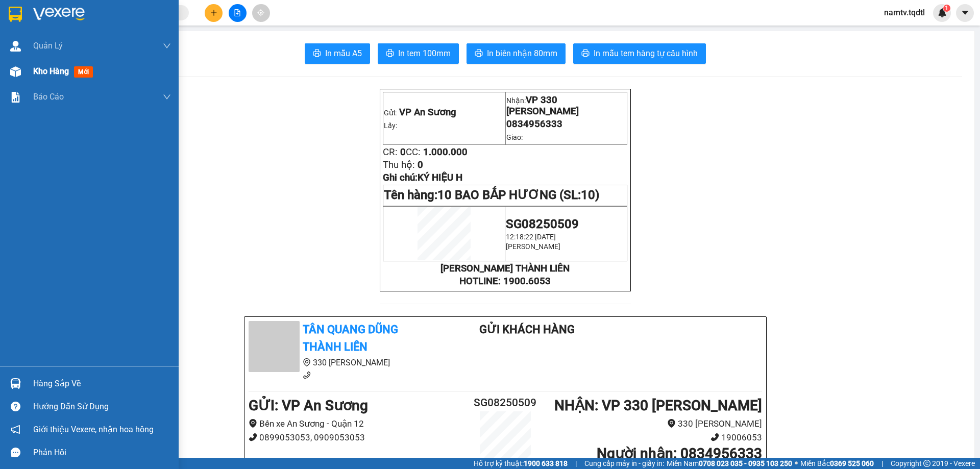 The height and width of the screenshot is (469, 980). Describe the element at coordinates (308, 406) in the screenshot. I see `b: GỬI : VP An Sương` at that location.